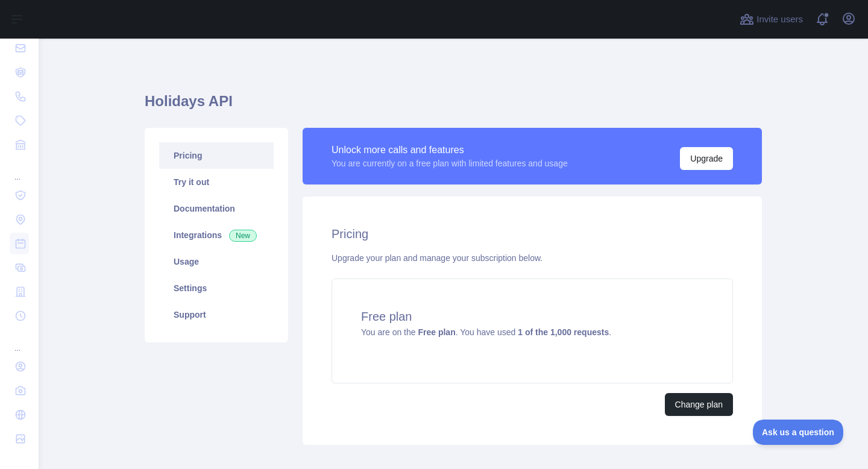 Image resolution: width=868 pixels, height=469 pixels. What do you see at coordinates (436, 332) in the screenshot?
I see `strong: Free plan` at bounding box center [436, 332].